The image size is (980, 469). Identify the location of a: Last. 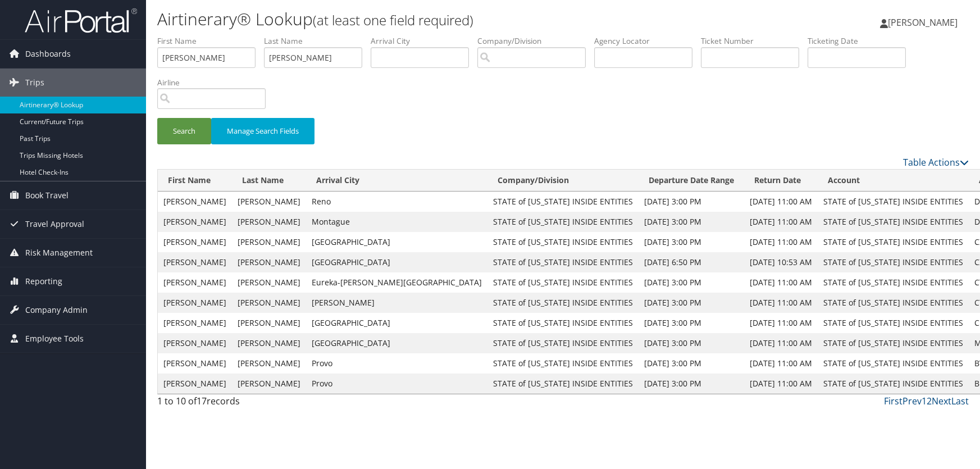
(960, 402).